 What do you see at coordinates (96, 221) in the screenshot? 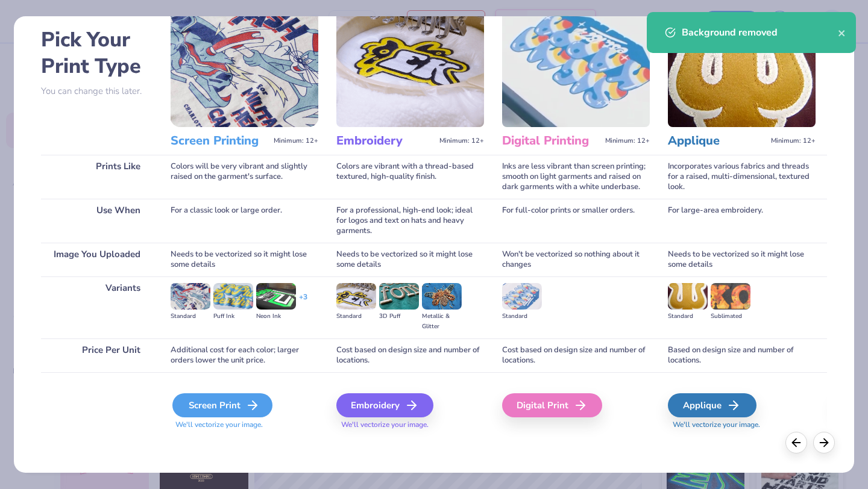
I see `div: Use When` at bounding box center [96, 221].